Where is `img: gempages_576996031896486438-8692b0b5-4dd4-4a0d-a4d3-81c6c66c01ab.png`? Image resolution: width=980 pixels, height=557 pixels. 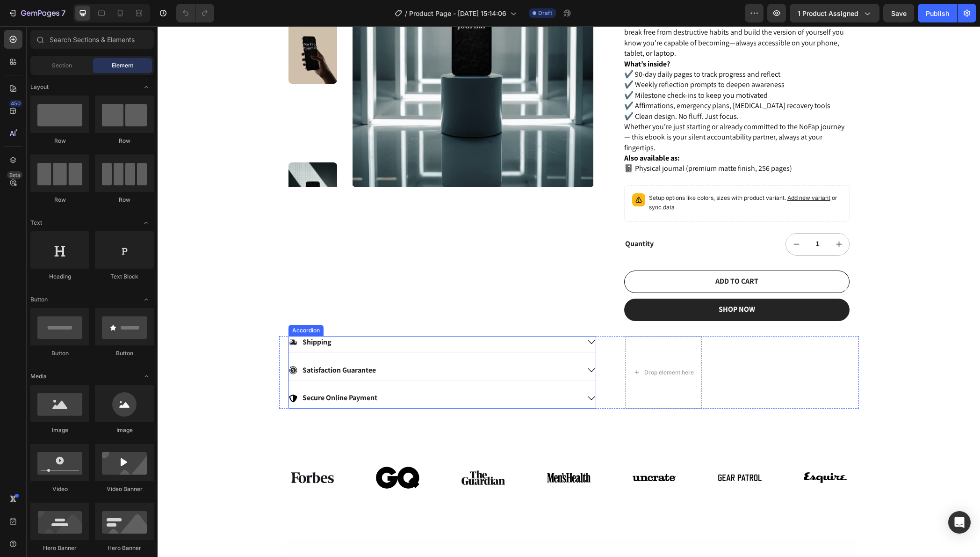 img: gempages_576996031896486438-8692b0b5-4dd4-4a0d-a4d3-81c6c66c01ab.png is located at coordinates (496, 451).